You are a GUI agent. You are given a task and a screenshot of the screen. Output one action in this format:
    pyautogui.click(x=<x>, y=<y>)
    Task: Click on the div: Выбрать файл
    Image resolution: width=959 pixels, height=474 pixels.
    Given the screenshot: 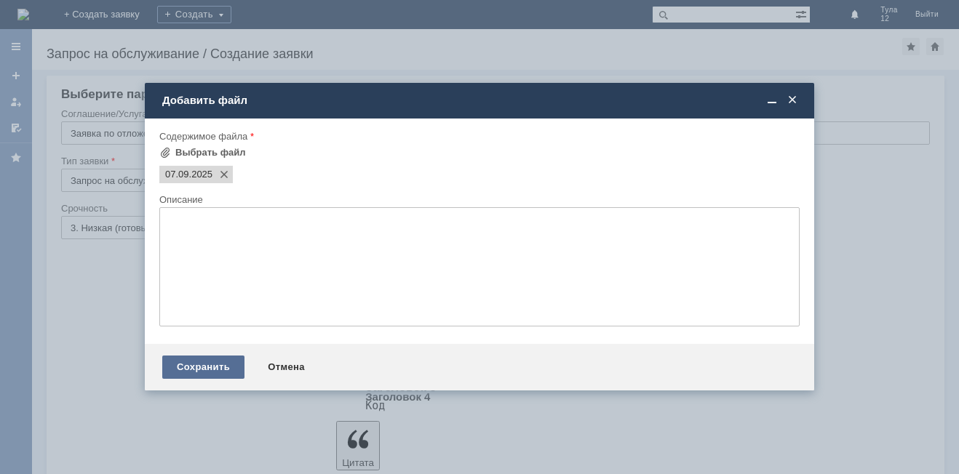 What is the action you would take?
    pyautogui.click(x=210, y=153)
    